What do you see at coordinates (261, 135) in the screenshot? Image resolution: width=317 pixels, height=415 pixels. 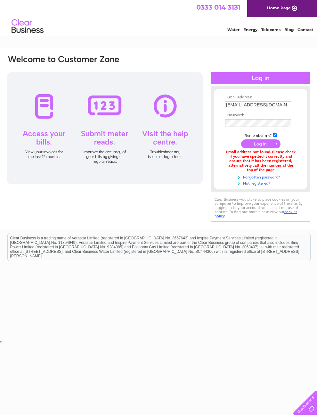 I see `td: Remember me?` at bounding box center [261, 135].